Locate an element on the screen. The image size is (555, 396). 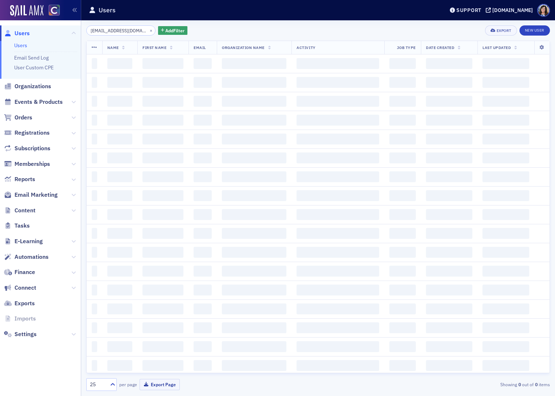
div: Support is located at coordinates (469, 10).